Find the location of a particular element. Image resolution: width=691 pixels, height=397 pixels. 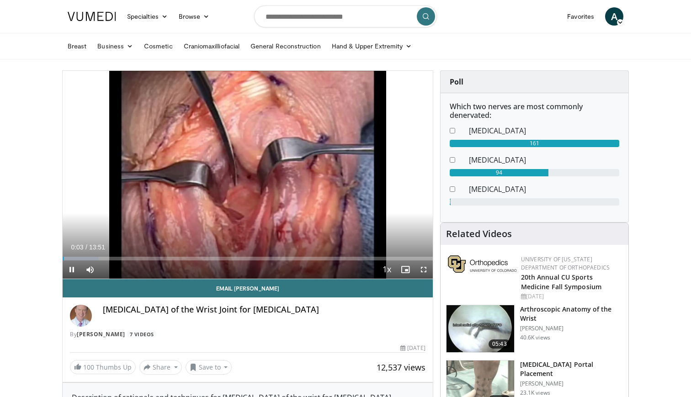

div: 1 is located at coordinates (450, 202).